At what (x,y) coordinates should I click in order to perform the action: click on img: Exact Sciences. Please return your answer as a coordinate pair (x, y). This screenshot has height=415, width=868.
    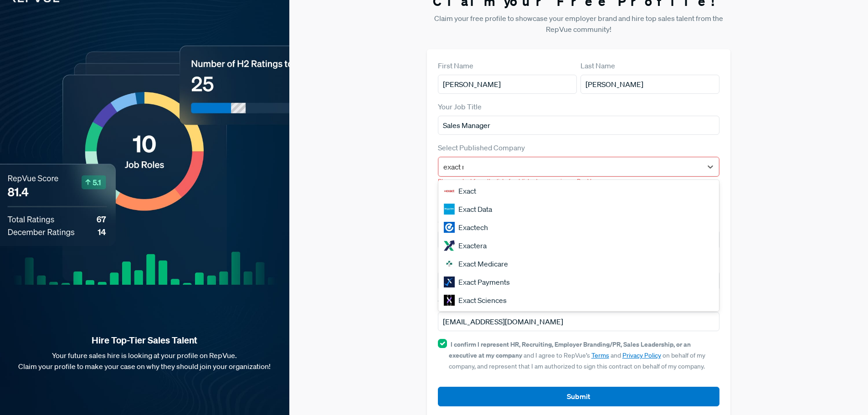
    Looking at the image, I should click on (449, 300).